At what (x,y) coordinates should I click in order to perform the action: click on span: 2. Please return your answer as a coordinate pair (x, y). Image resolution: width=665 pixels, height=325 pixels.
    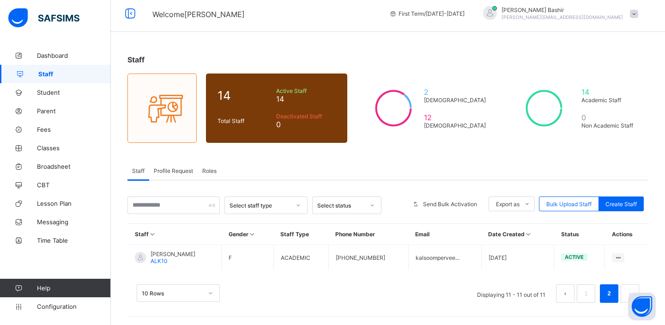
    Looking at the image, I should click on (455, 92).